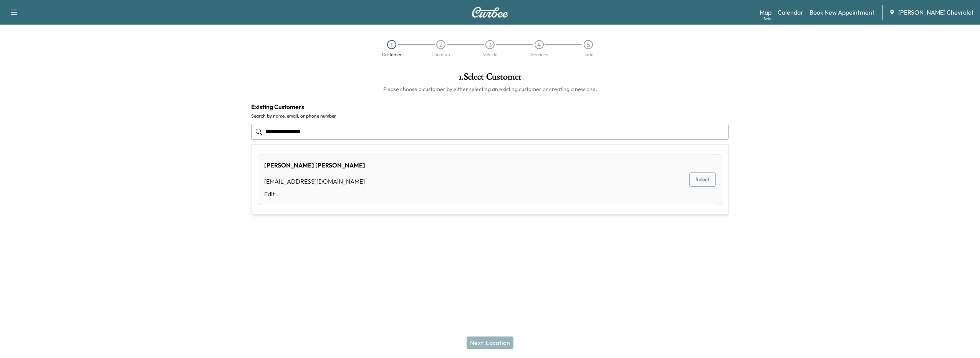 This screenshot has height=358, width=980. What do you see at coordinates (490, 55) in the screenshot?
I see `div: Vehicle` at bounding box center [490, 55].